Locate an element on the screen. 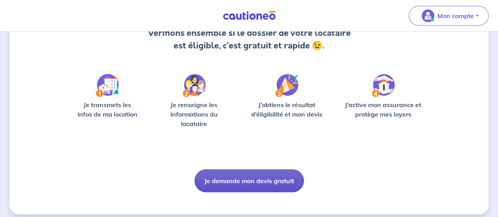 Image resolution: width=498 pixels, height=217 pixels. button: illu_account_valid_menu.svgMon compte is located at coordinates (448, 16).